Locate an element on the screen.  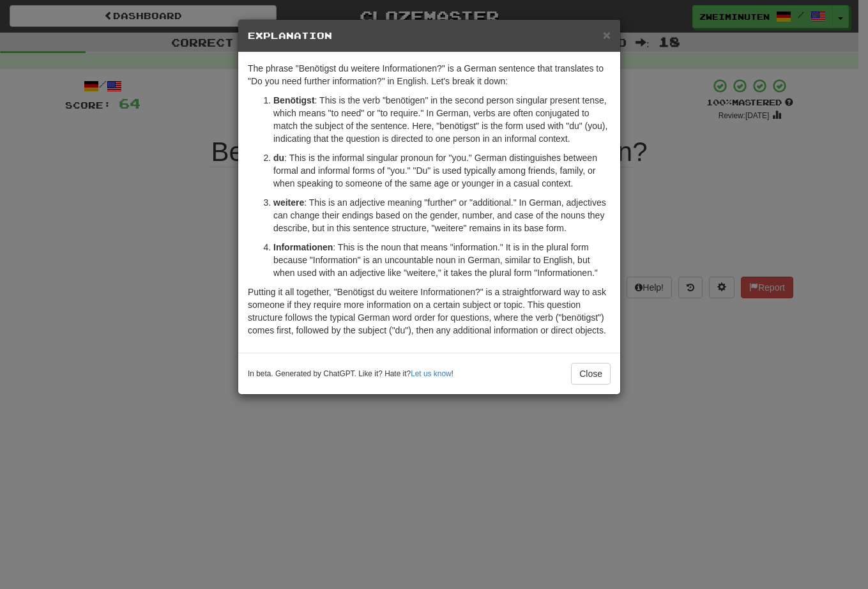
small: In beta. Generated by ChatGPT. Like it? Hate it? ! is located at coordinates (350, 374).